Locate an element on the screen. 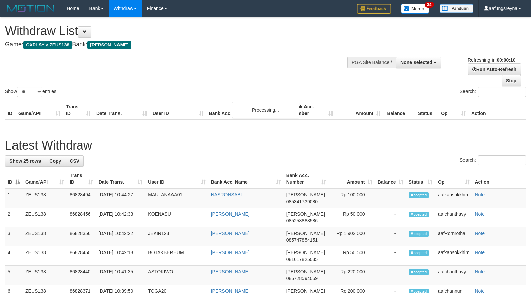 The height and width of the screenshot is (293, 531). td: 4 is located at coordinates (14, 256).